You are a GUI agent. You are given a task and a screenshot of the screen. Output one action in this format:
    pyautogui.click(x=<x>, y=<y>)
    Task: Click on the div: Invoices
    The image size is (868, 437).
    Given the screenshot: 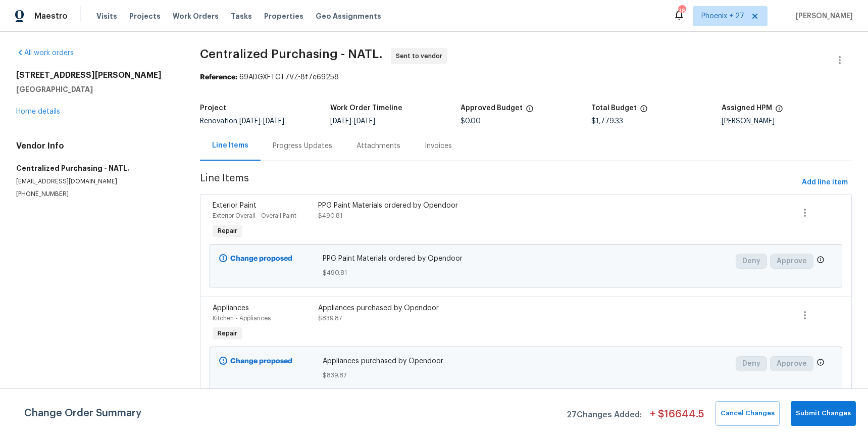 What is the action you would take?
    pyautogui.click(x=439, y=146)
    